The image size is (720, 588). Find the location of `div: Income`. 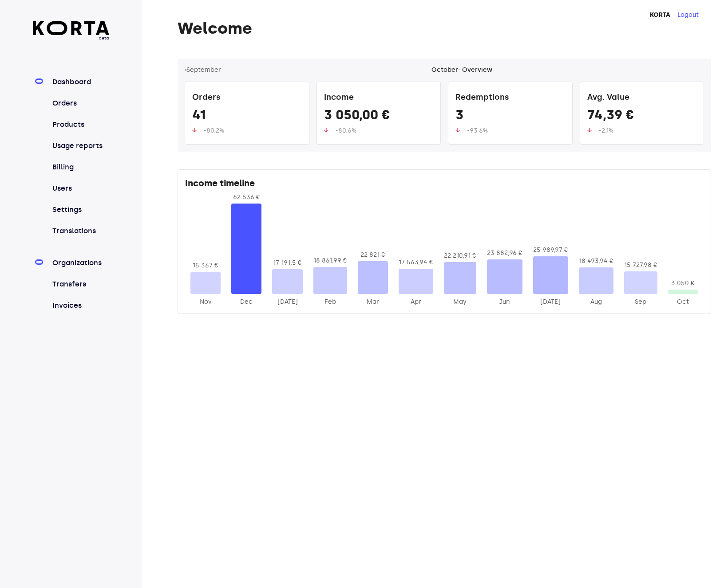

div: Income is located at coordinates (379, 98).